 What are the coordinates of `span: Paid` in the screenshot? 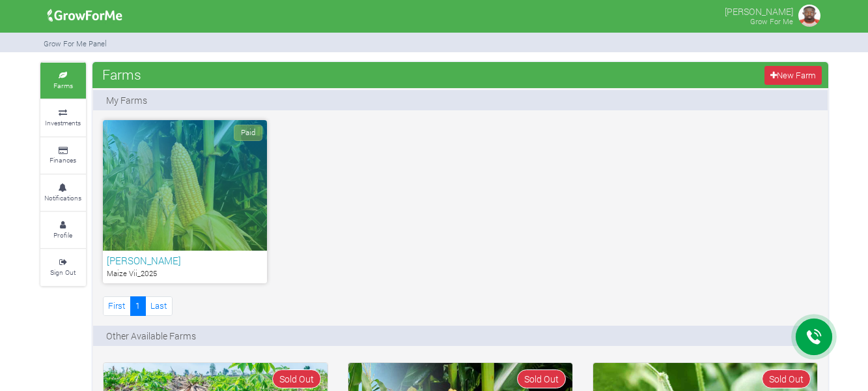 It's located at (248, 133).